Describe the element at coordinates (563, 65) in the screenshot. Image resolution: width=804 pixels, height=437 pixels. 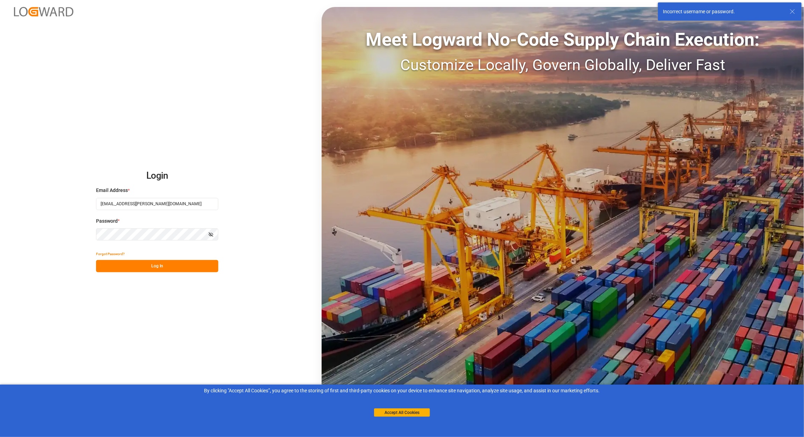
I see `div: Customize Locally, Govern Globally, Deliver Fast` at that location.